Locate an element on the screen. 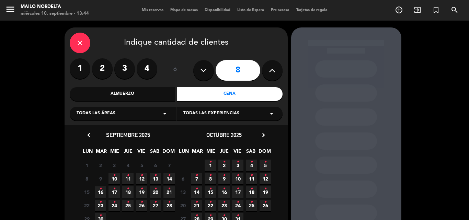  span: Pre-acceso is located at coordinates (280, 10).